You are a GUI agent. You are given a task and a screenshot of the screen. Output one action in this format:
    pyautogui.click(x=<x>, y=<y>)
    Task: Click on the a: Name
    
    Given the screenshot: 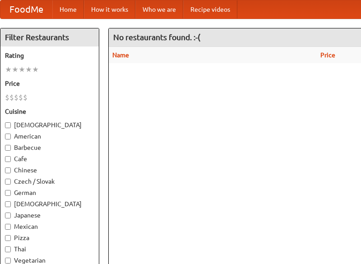 What is the action you would take?
    pyautogui.click(x=121, y=55)
    